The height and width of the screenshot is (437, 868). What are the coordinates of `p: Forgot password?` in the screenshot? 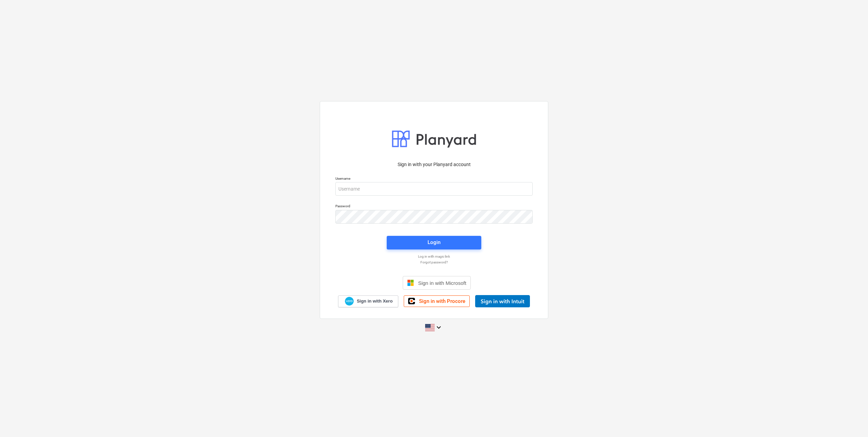 It's located at (434, 262).